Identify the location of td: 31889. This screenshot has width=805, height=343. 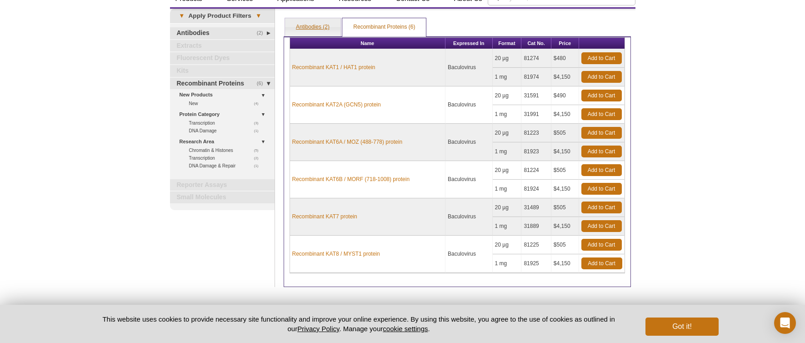
(536, 226).